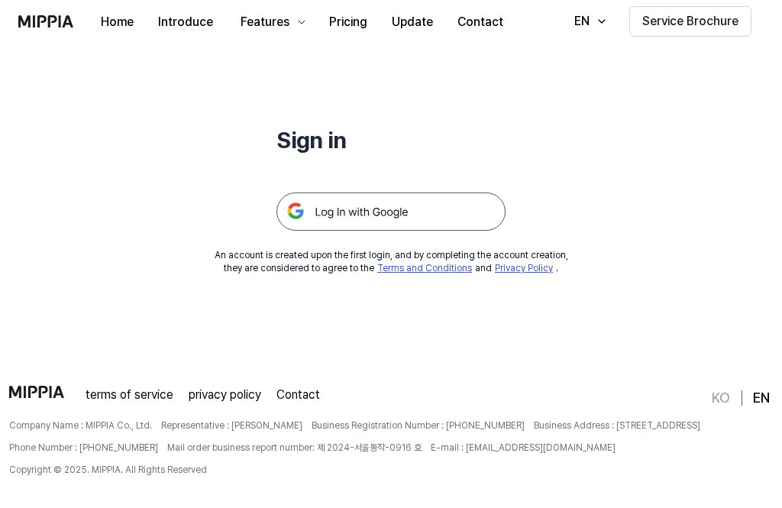 Image resolution: width=782 pixels, height=508 pixels. I want to click on a: Update, so click(413, 21).